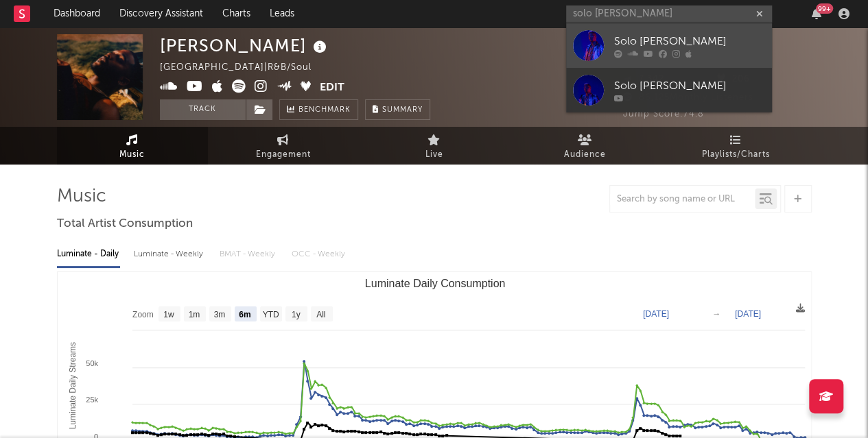 This screenshot has width=868, height=438. I want to click on span: Playlists/Charts, so click(736, 155).